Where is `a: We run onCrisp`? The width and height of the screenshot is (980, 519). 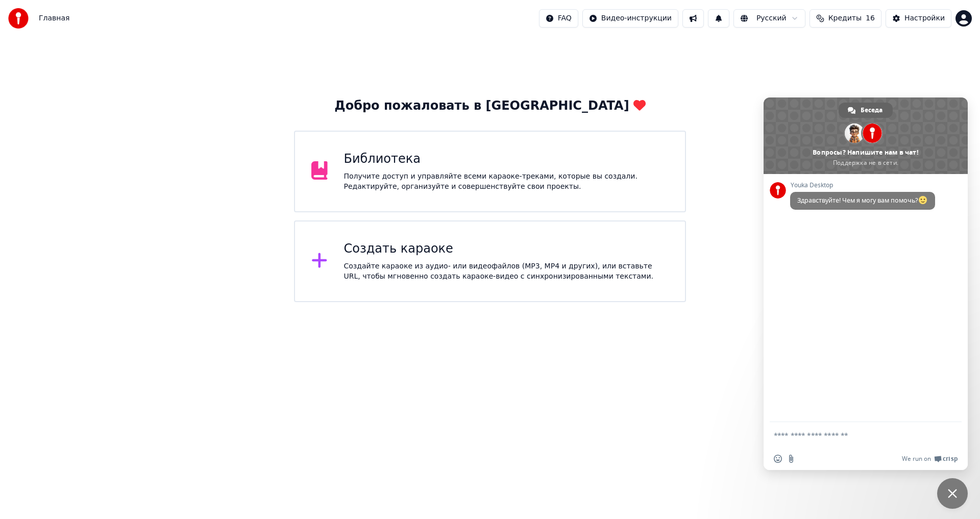
a: We run onCrisp is located at coordinates (930, 458).